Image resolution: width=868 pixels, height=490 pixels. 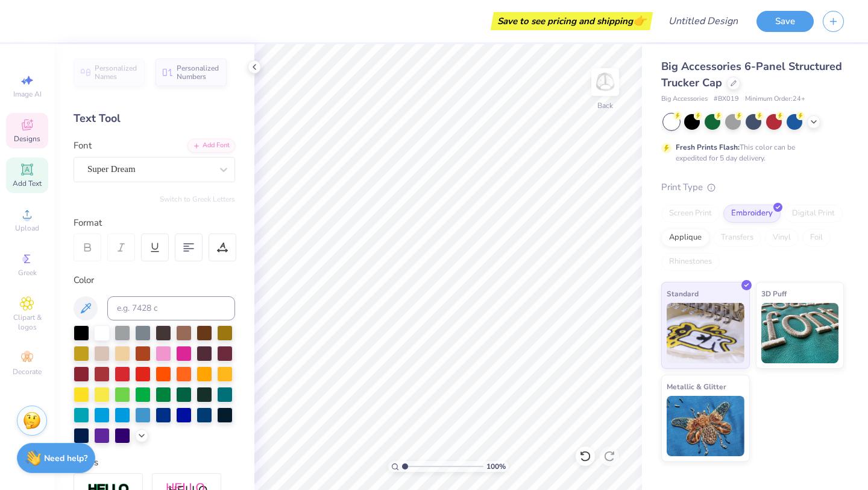 What do you see at coordinates (82, 145) in the screenshot?
I see `label: Font` at bounding box center [82, 145].